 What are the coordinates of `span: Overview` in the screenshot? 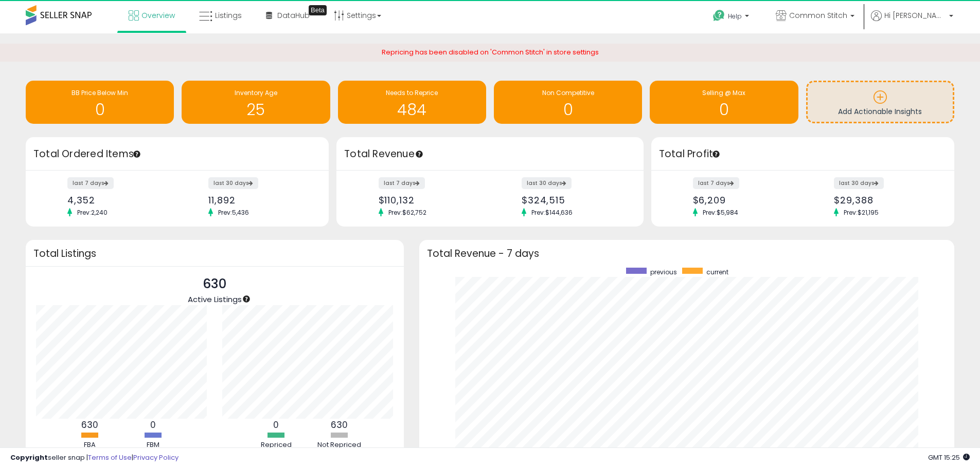 It's located at (158, 16).